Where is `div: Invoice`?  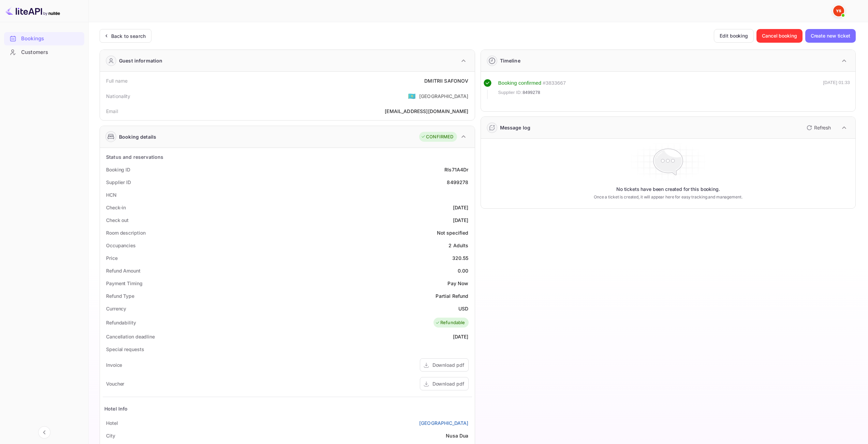 div: Invoice is located at coordinates (114, 365).